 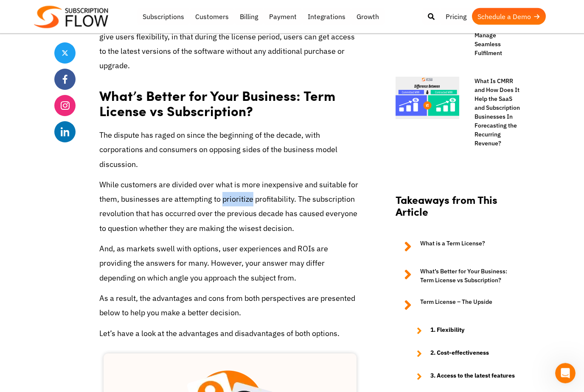 What do you see at coordinates (212, 17) in the screenshot?
I see `a: Customers` at bounding box center [212, 17].